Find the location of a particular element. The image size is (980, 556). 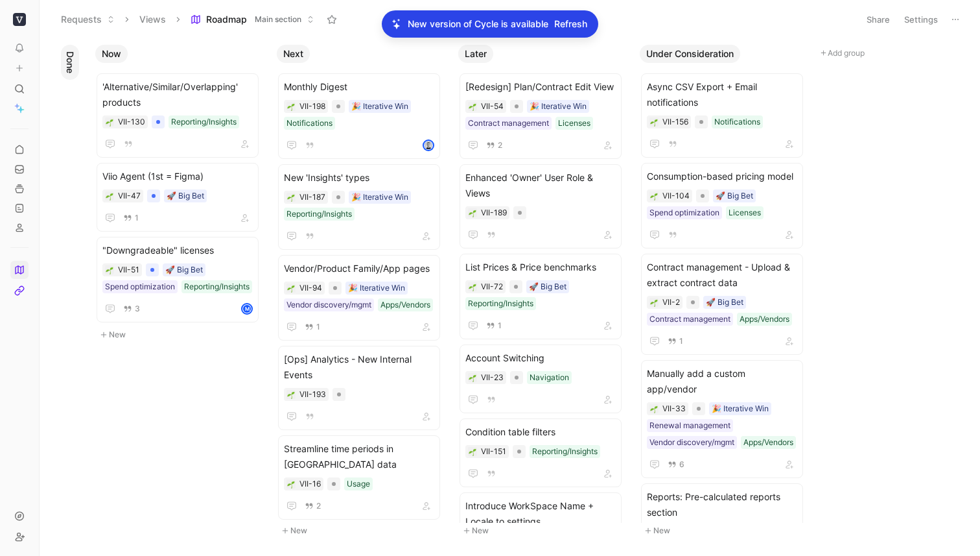

div: Under ConsiderationNew is located at coordinates (726, 292).